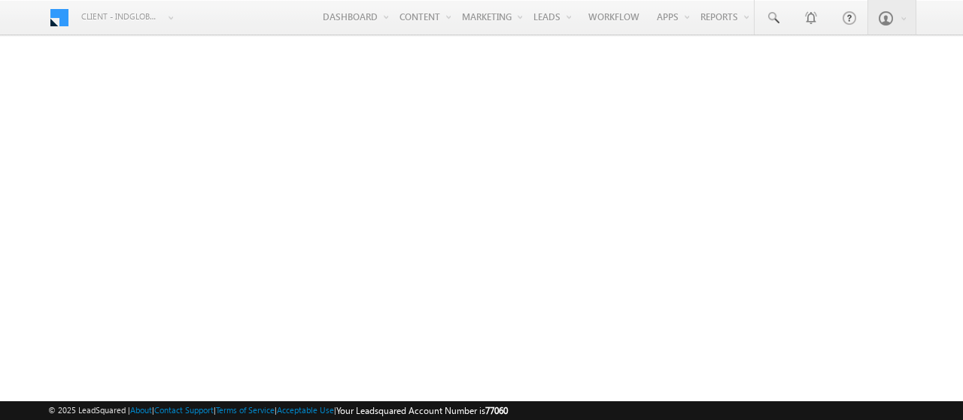 The width and height of the screenshot is (963, 420). I want to click on a: Acceptable Use, so click(305, 410).